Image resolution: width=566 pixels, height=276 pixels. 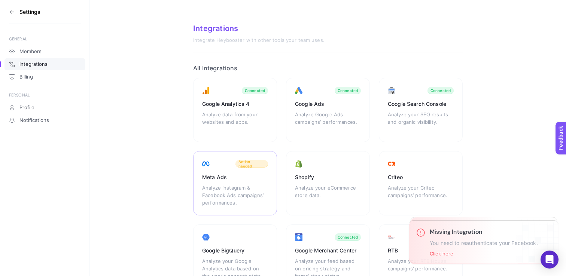 What do you see at coordinates (30, 52) in the screenshot?
I see `span: Members` at bounding box center [30, 52].